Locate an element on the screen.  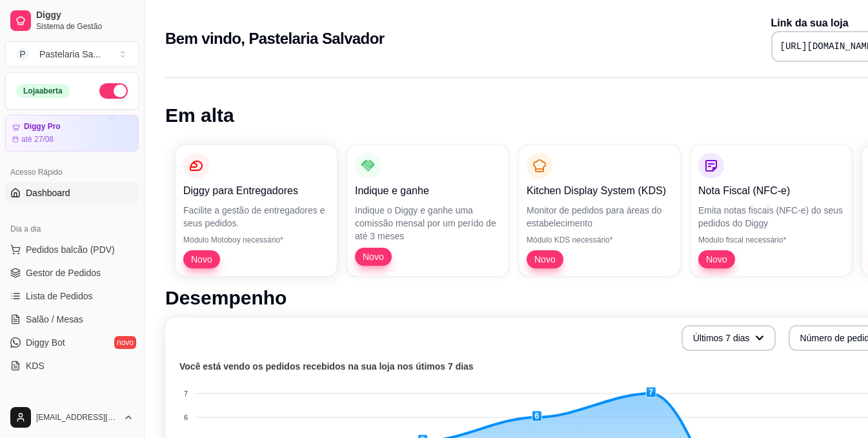
button: Últimos 7 dias is located at coordinates (729, 338).